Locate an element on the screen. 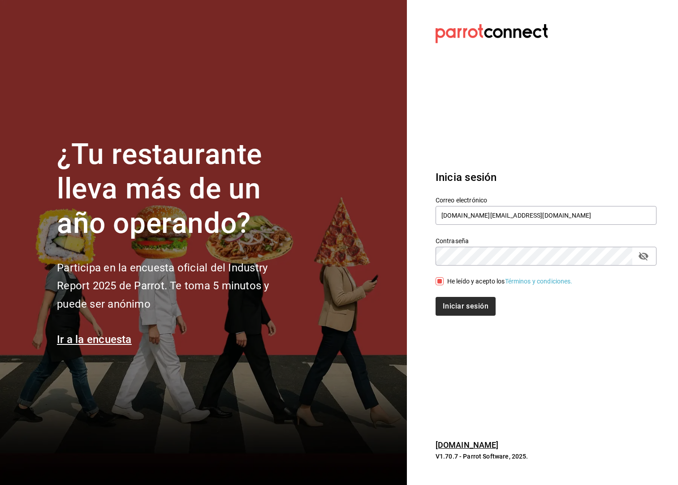 This screenshot has height=485, width=678. label: Contraseña is located at coordinates (545, 241).